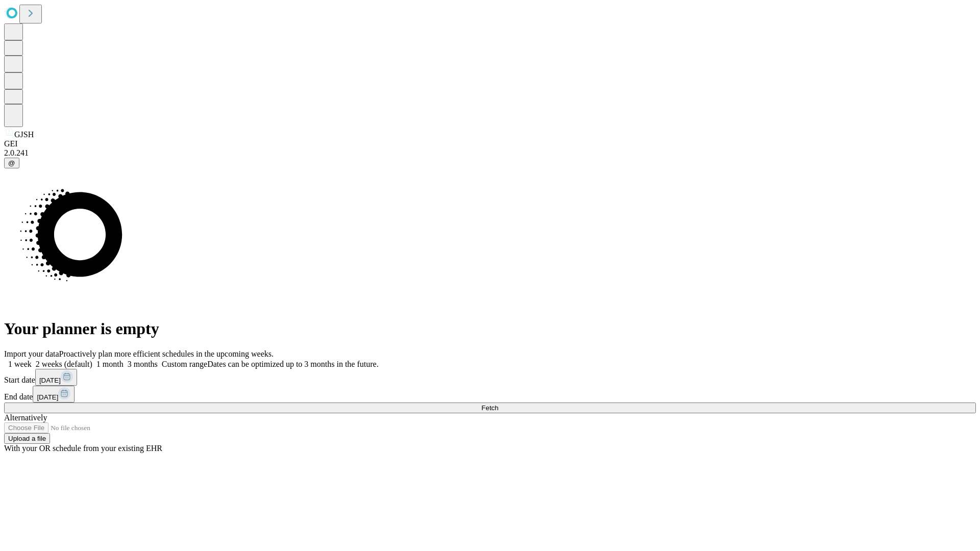  I want to click on span: 1 week, so click(20, 364).